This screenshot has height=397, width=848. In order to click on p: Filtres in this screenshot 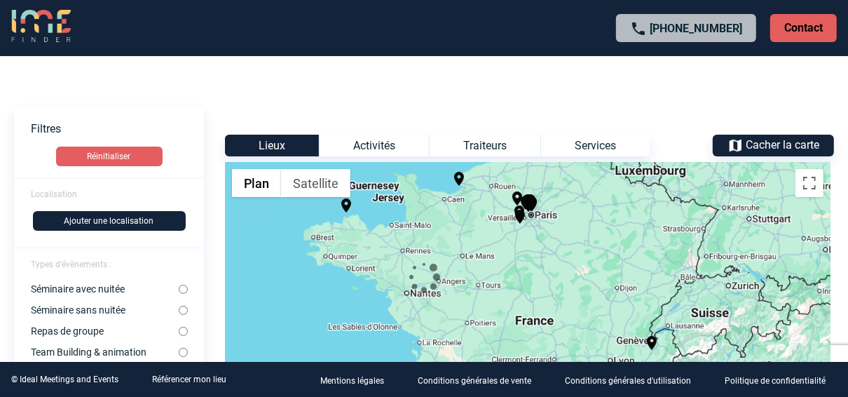, I will do `click(117, 128)`.